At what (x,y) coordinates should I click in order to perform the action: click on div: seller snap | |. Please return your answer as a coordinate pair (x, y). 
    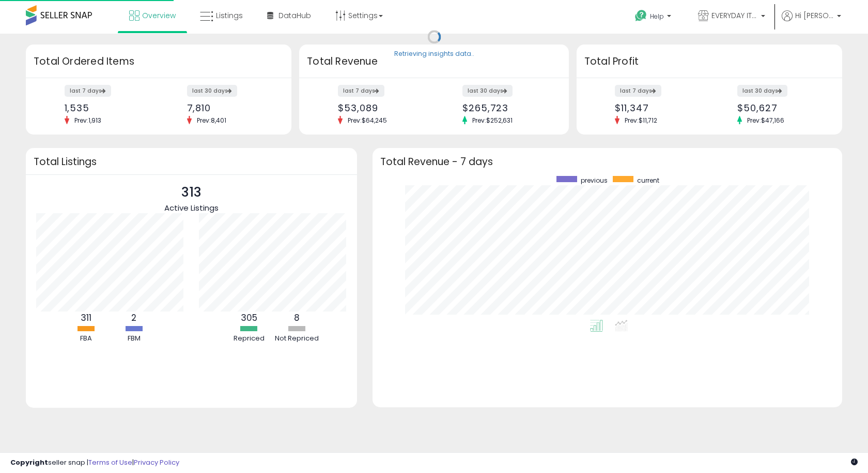
    Looking at the image, I should click on (94, 462).